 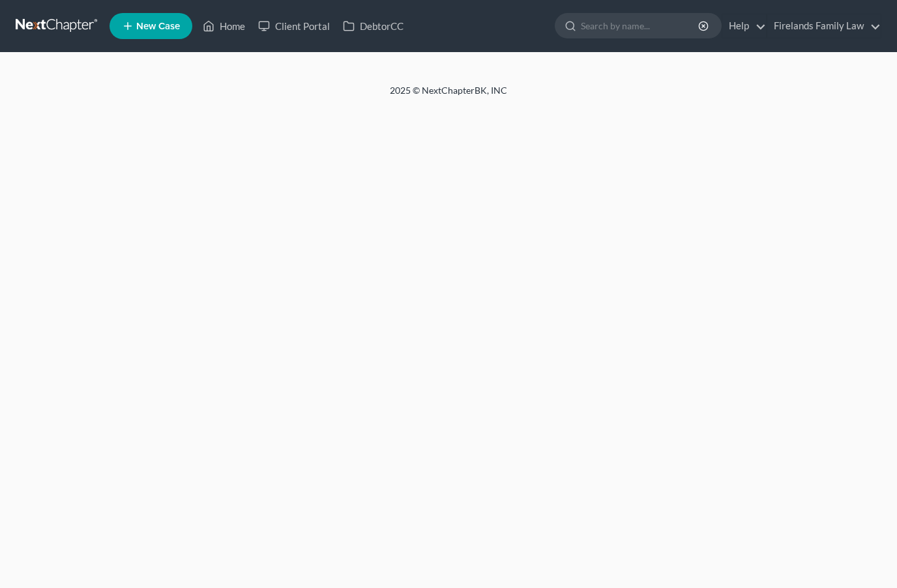 What do you see at coordinates (824, 26) in the screenshot?
I see `a: Firelands Family Law` at bounding box center [824, 26].